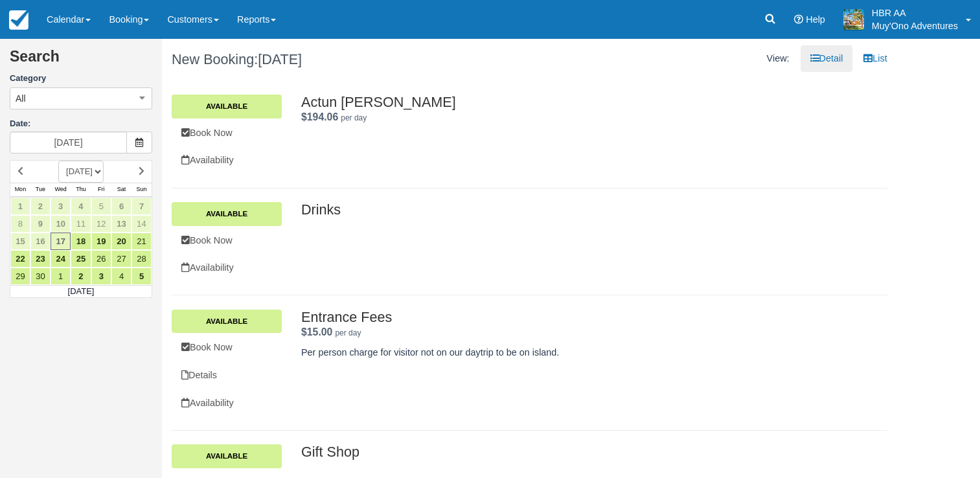 This screenshot has height=478, width=980. I want to click on a: 12, so click(101, 224).